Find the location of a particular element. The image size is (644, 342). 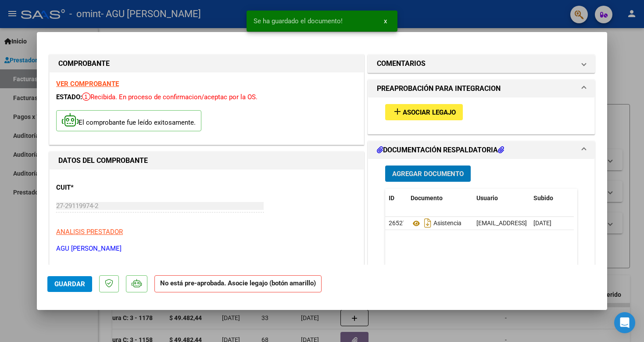

button: Agregar Documento is located at coordinates (428, 173).